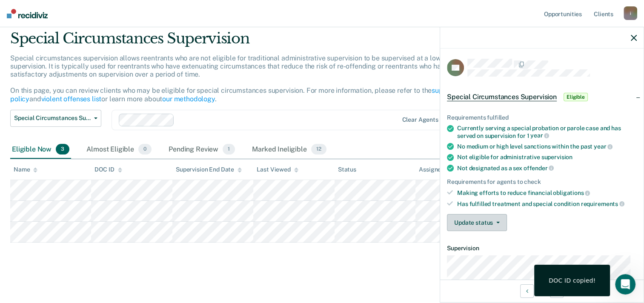  What do you see at coordinates (228, 150) in the screenshot?
I see `span: 1` at bounding box center [228, 150].